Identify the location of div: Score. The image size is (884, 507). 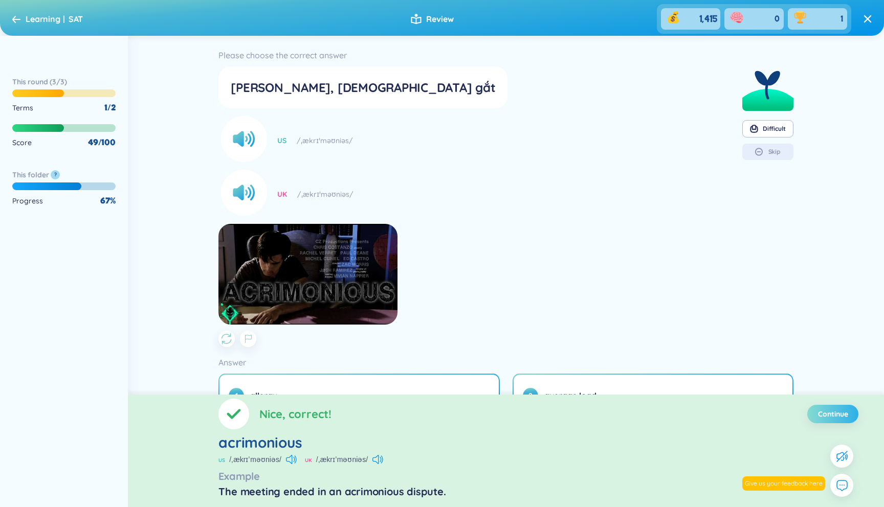
(22, 143).